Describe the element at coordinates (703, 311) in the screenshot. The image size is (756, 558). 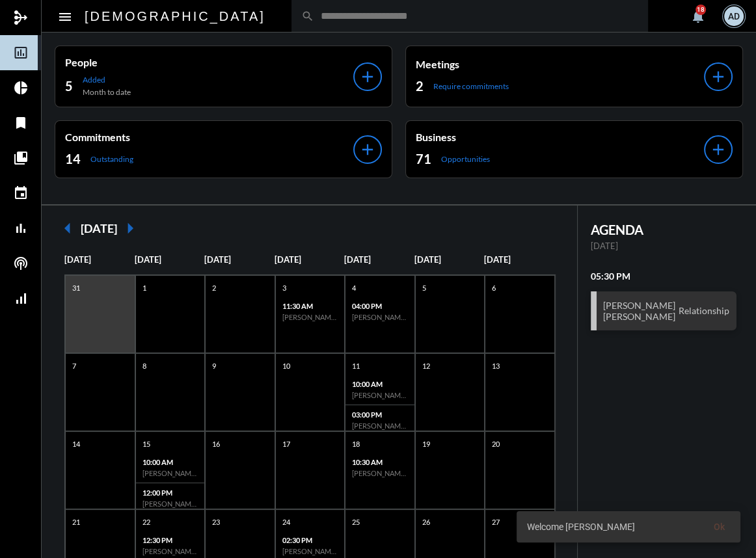
I see `span: Relationship` at that location.